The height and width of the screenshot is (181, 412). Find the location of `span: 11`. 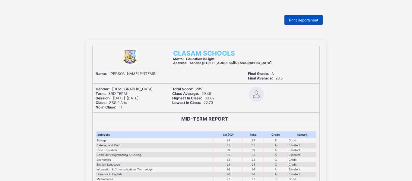

span: 11 is located at coordinates (109, 107).